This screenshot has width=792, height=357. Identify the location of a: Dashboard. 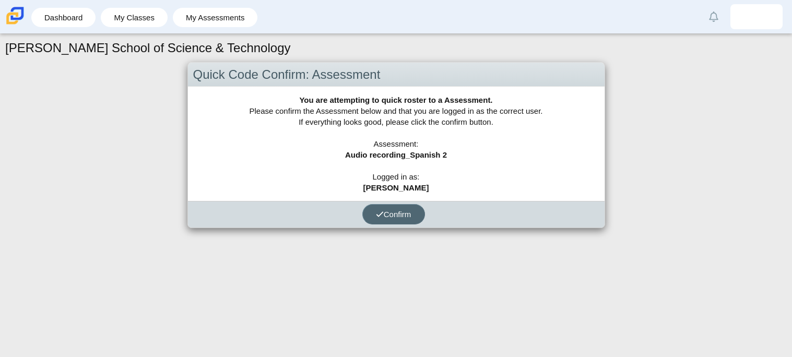
(63, 17).